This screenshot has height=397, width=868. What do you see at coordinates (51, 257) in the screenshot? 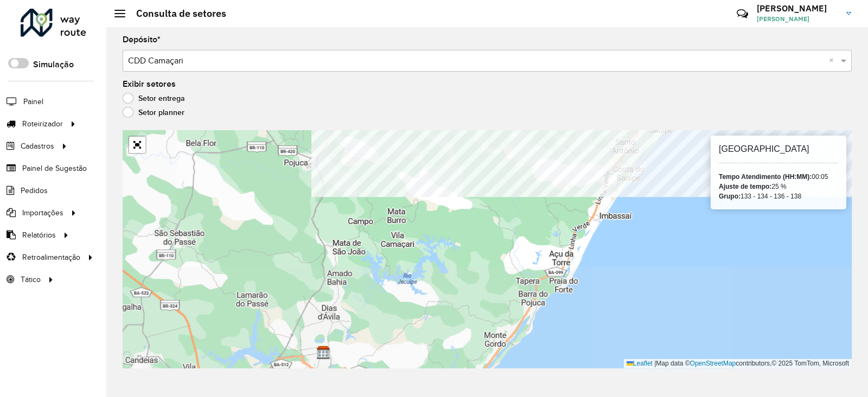
I see `span: Retroalimentação` at bounding box center [51, 257].